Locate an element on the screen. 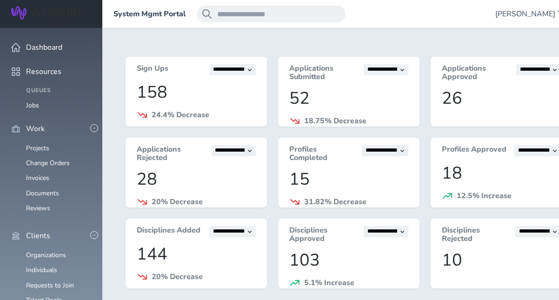  a: Projects is located at coordinates (38, 148).